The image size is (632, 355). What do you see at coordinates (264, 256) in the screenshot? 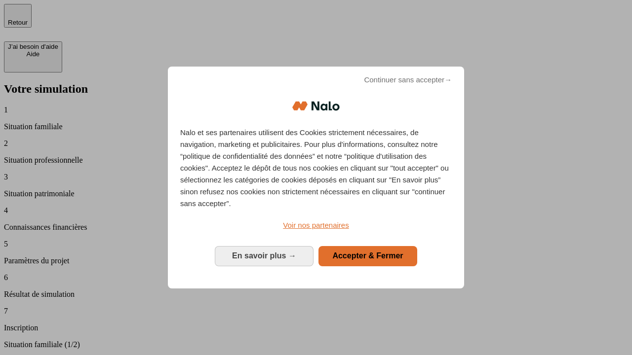
I see `span: En savoir plus →` at bounding box center [264, 256].